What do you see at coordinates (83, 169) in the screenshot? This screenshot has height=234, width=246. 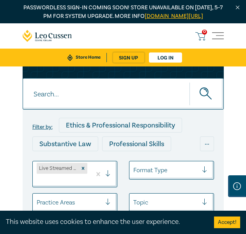 I see `div: Remove Live Streamed Practical Workshops` at bounding box center [83, 169].